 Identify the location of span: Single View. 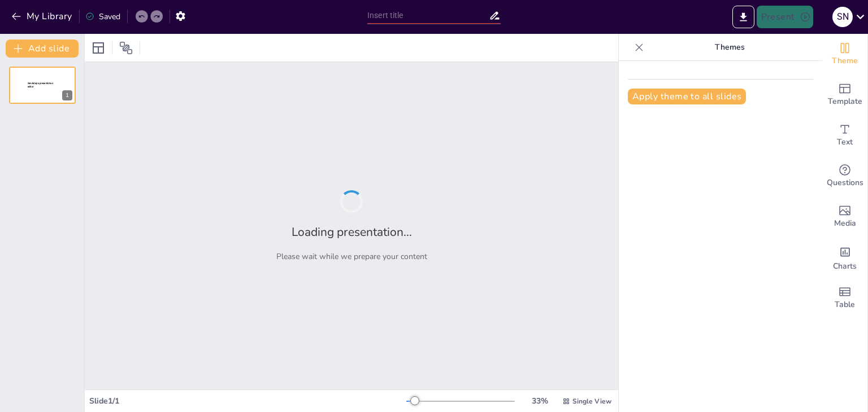
(592, 401).